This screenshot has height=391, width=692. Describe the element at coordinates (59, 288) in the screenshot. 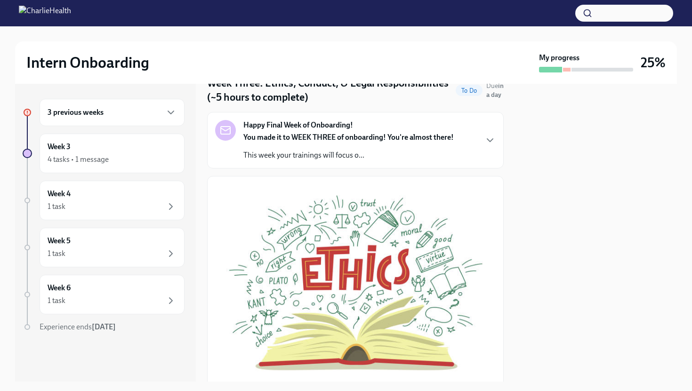

I see `h6: Week 6` at that location.